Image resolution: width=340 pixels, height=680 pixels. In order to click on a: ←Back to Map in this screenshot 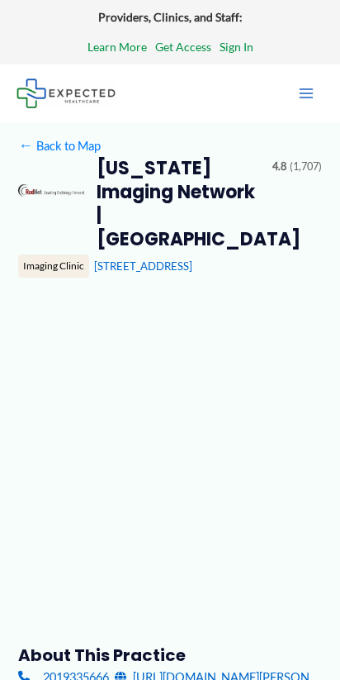, I will do `click(59, 145)`.